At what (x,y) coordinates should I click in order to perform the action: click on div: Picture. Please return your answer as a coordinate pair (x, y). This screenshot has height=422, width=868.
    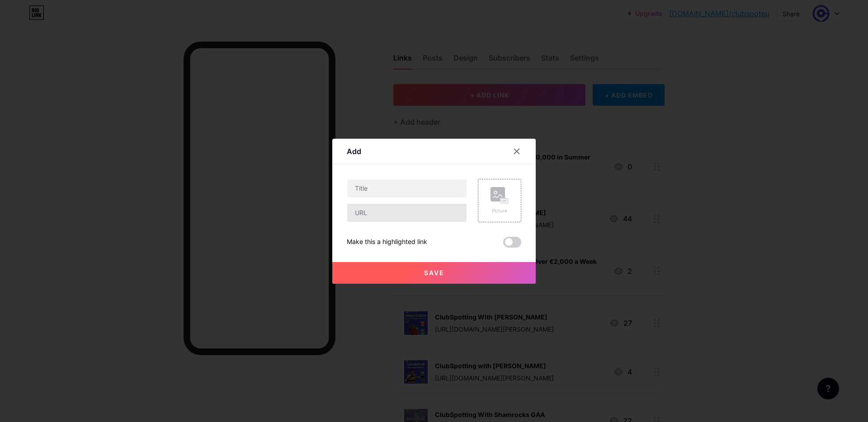
    Looking at the image, I should click on (499, 211).